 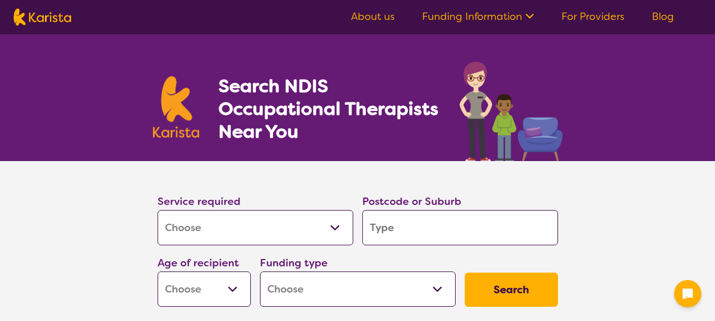 What do you see at coordinates (511, 289) in the screenshot?
I see `button: Search` at bounding box center [511, 289].